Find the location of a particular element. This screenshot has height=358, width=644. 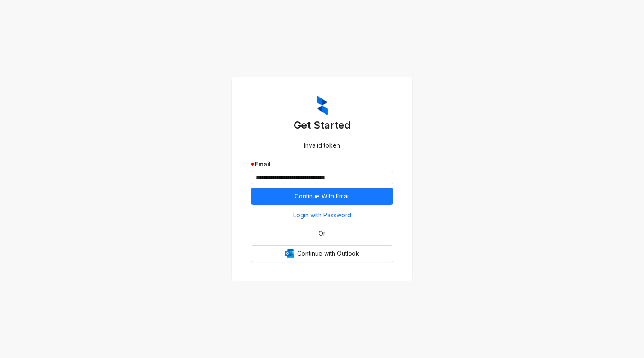

div: Invalid token is located at coordinates (322, 145).